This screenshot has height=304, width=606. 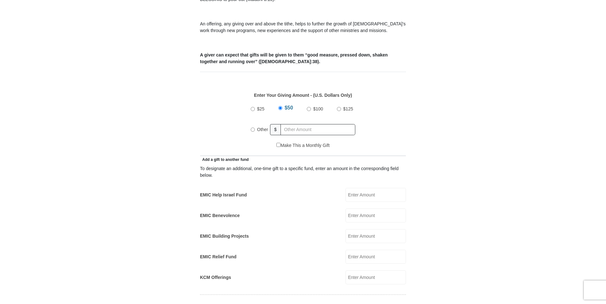 I want to click on label: EMIC Help Israel Fund, so click(x=224, y=195).